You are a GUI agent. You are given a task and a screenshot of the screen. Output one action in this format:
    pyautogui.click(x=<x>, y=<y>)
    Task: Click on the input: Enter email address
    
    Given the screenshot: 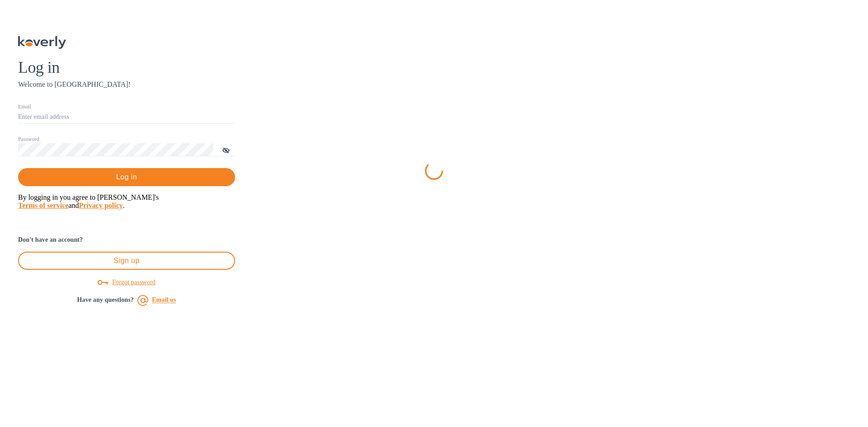 What is the action you would take?
    pyautogui.click(x=127, y=118)
    